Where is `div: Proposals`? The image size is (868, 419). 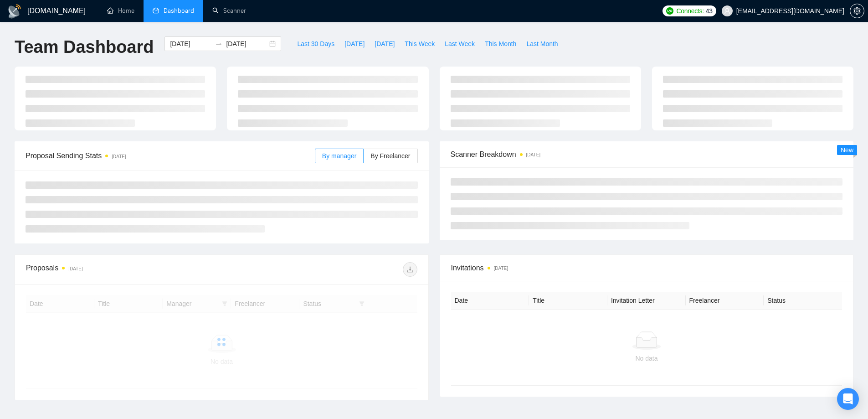 div: Proposals is located at coordinates (124, 270).